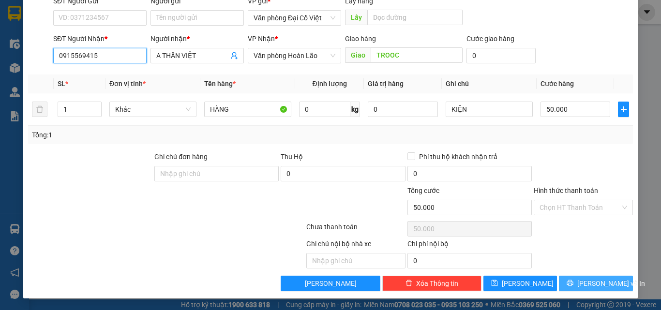 Image resolution: width=661 pixels, height=310 pixels. What do you see at coordinates (356, 261) in the screenshot?
I see `input: Nhập ghi chú` at bounding box center [356, 261].